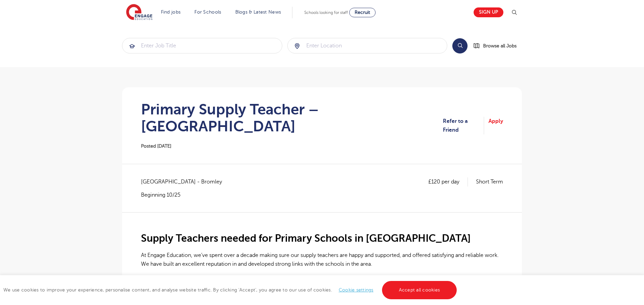  Describe the element at coordinates (448, 182) in the screenshot. I see `p: £120 per day` at that location.